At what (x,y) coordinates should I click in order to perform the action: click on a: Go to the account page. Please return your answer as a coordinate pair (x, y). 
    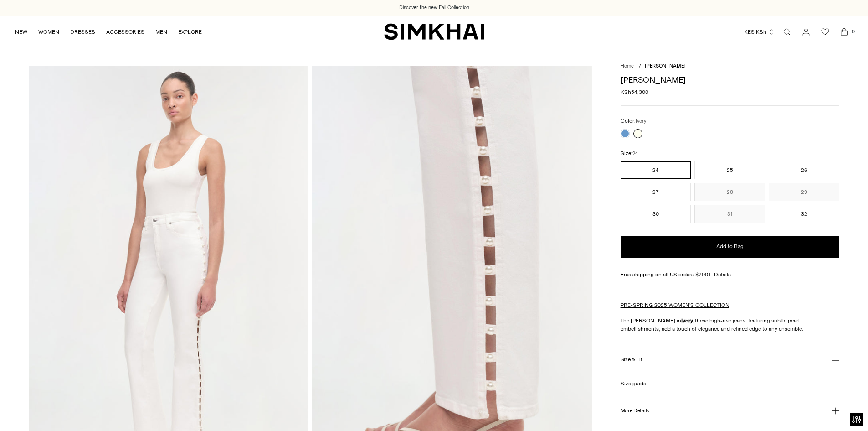
    Looking at the image, I should click on (806, 32).